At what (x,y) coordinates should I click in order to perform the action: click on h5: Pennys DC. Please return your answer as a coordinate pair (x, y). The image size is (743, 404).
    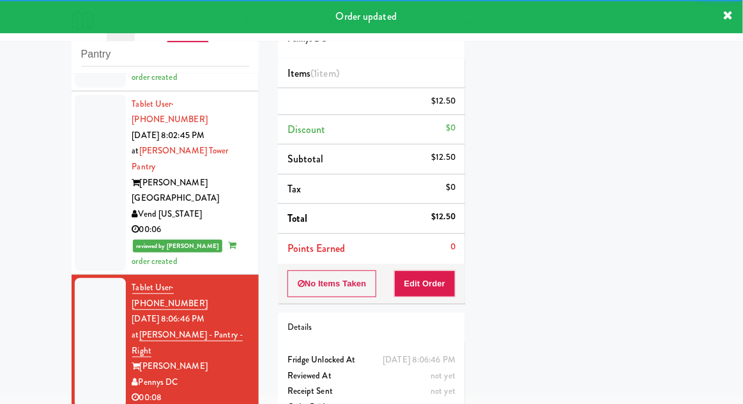
    Looking at the image, I should click on (371, 39).